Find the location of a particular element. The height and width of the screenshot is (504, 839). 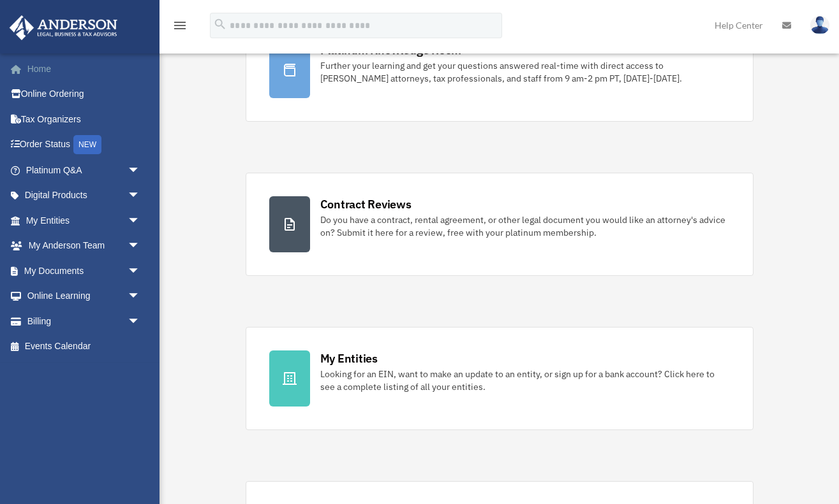

i: search is located at coordinates (220, 24).